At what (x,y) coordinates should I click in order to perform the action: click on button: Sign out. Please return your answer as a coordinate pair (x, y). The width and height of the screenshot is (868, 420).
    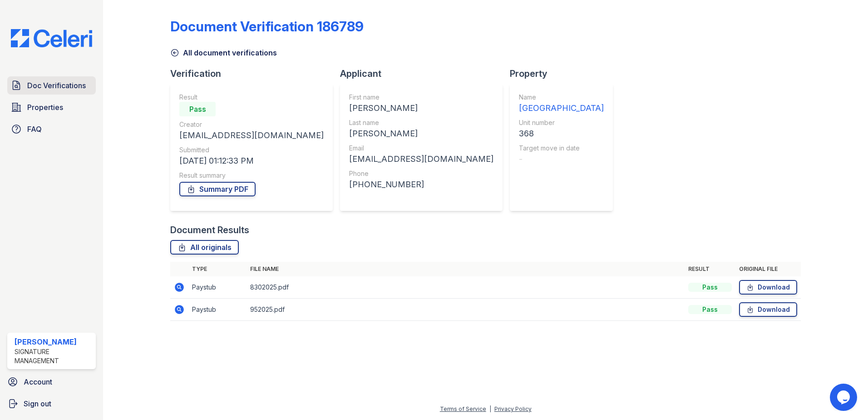
    Looking at the image, I should click on (52, 404).